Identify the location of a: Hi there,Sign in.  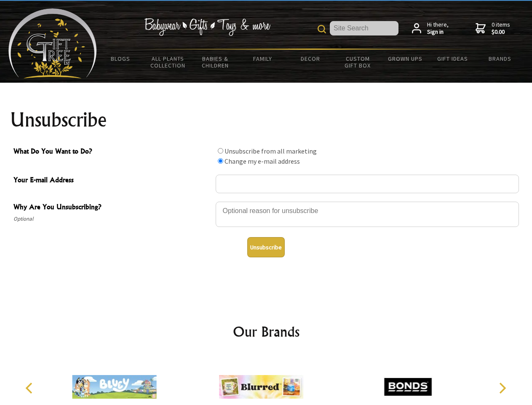
(430, 28).